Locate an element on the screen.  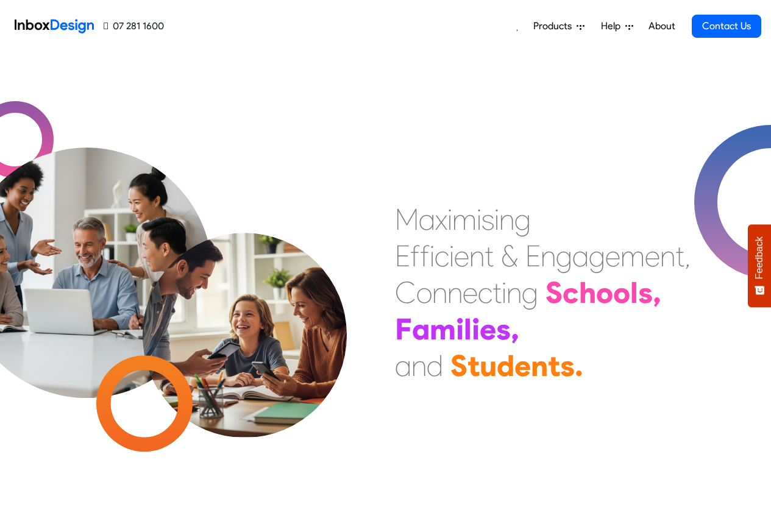
button: Feedback - Show survey is located at coordinates (759, 266).